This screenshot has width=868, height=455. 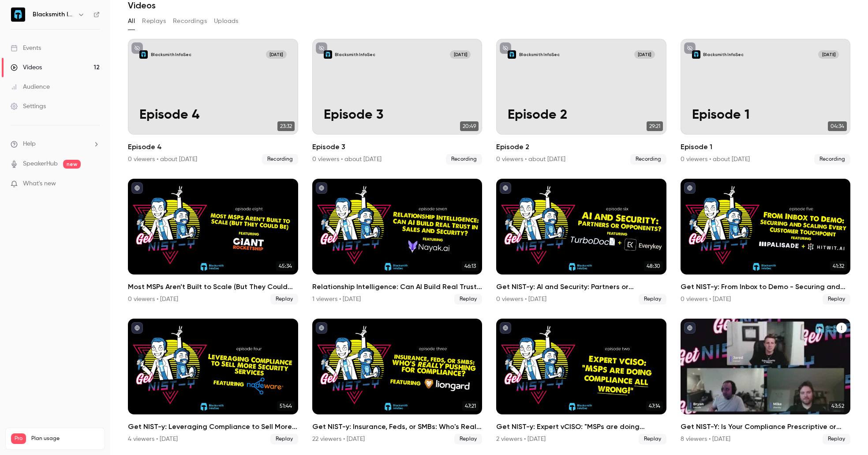 I want to click on h2: Most MSPs Aren’t Built to Scale (But They Could Be), so click(x=213, y=287).